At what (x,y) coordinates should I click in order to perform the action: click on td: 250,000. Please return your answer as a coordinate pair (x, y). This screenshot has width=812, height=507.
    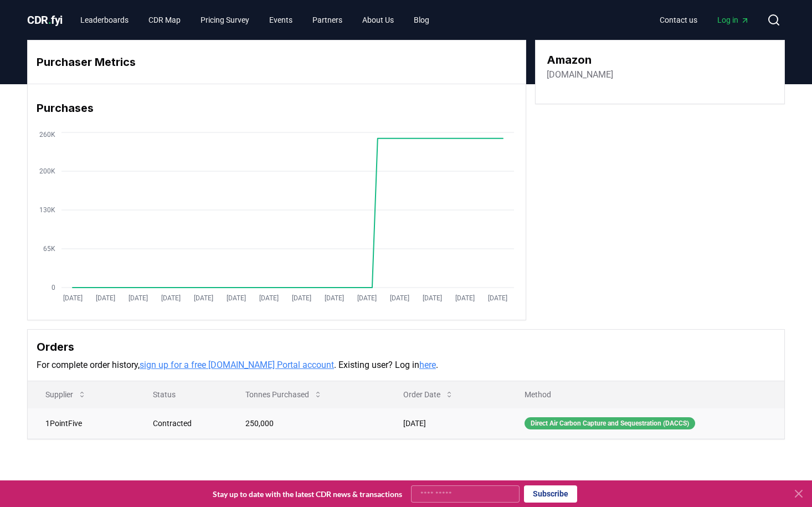
    Looking at the image, I should click on (307, 423).